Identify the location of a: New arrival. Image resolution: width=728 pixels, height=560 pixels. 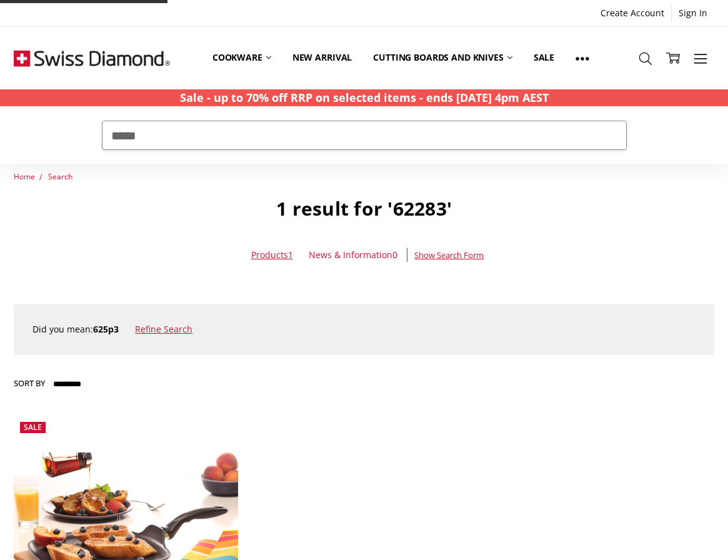
(322, 58).